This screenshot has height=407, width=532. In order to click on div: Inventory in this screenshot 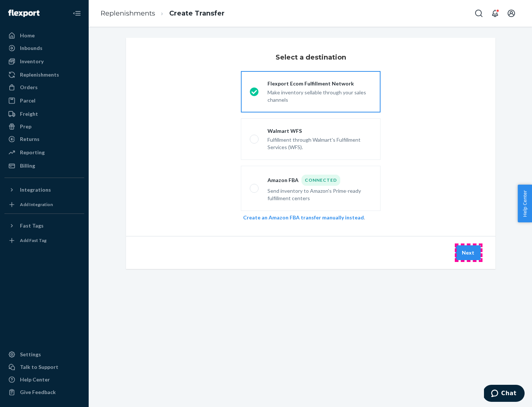, I will do `click(32, 61)`.